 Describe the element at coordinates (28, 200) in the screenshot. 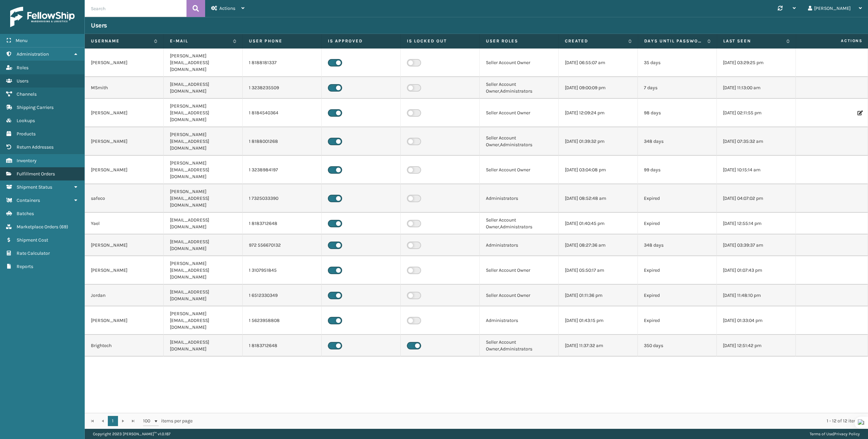

I see `span: Containers` at that location.